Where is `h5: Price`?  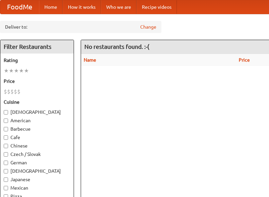 h5: Price is located at coordinates (37, 81).